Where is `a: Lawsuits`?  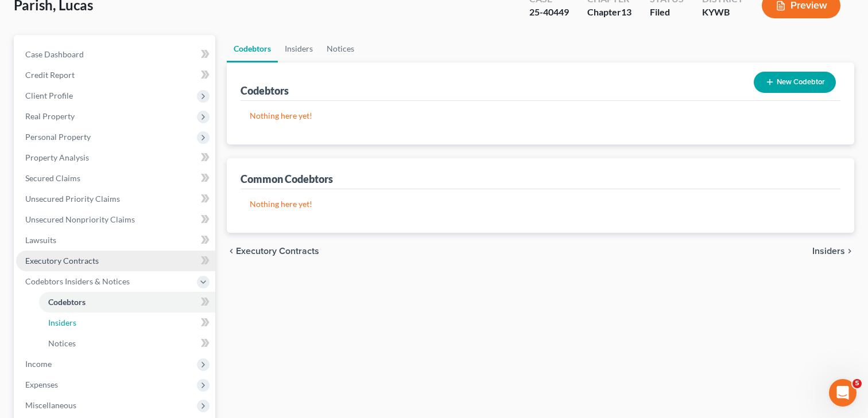
a: Lawsuits is located at coordinates (116, 241).